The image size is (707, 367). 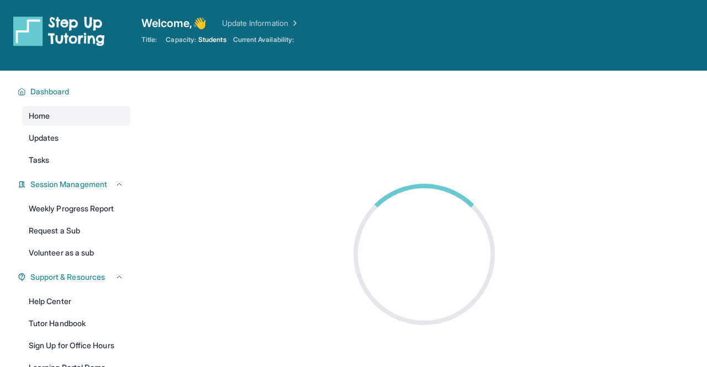 I want to click on button: Dashboard, so click(x=75, y=92).